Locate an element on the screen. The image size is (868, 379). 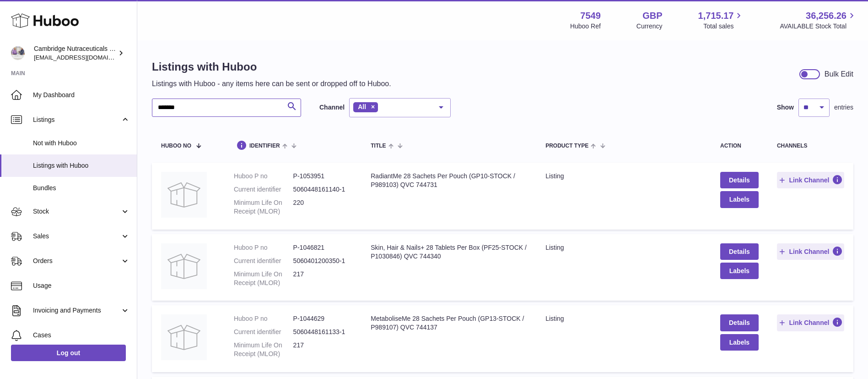
a: Log out is located at coordinates (68, 352).